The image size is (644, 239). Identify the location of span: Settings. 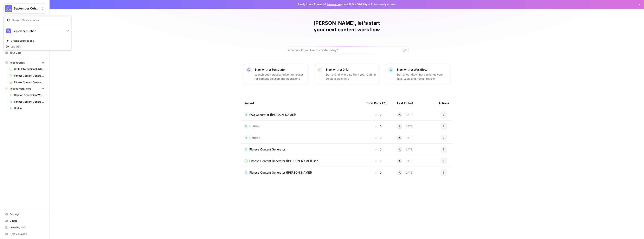
(27, 214).